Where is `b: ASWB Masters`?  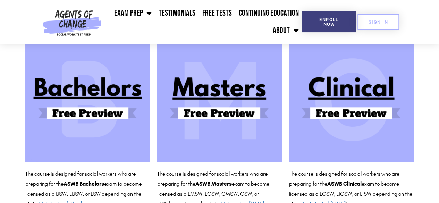 b: ASWB Masters is located at coordinates (213, 183).